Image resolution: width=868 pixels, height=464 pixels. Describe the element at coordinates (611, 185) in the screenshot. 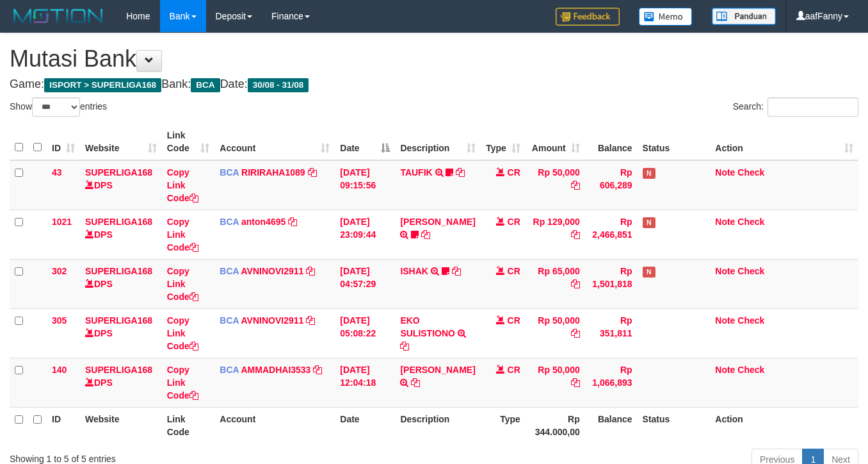

I see `td: Rp 606,289` at that location.